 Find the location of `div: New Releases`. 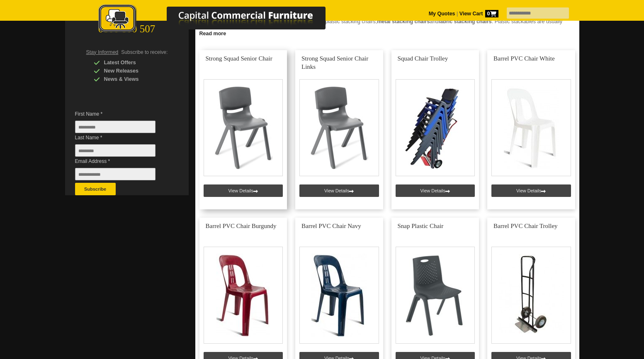

div: New Releases is located at coordinates (133, 71).